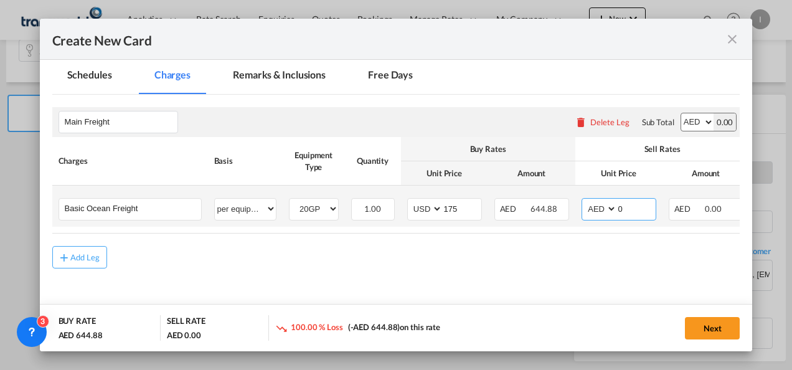  Describe the element at coordinates (172, 77) in the screenshot. I see `md-tab-item: Charges` at that location.